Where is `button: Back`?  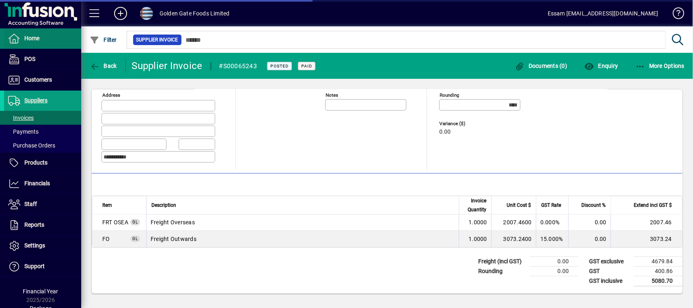 button: Back is located at coordinates (103, 66).